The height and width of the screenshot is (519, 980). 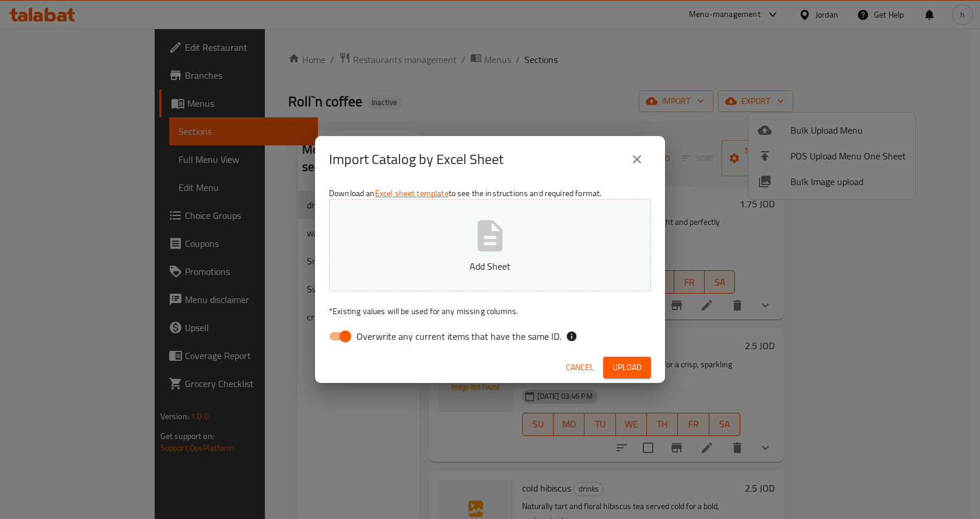 What do you see at coordinates (490, 245) in the screenshot?
I see `button: Add Sheet` at bounding box center [490, 245].